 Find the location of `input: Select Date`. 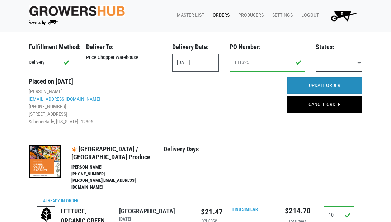

input: Select Date is located at coordinates (196, 63).